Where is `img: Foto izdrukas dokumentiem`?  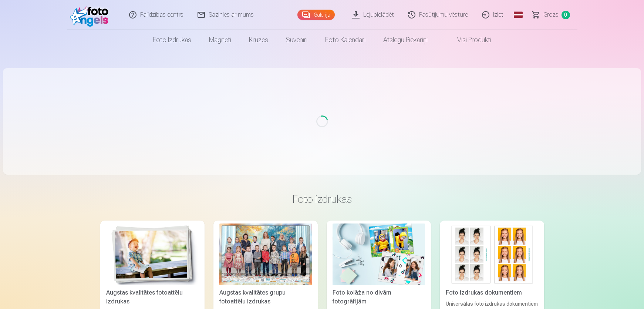 img: Foto izdrukas dokumentiem is located at coordinates (492, 254).